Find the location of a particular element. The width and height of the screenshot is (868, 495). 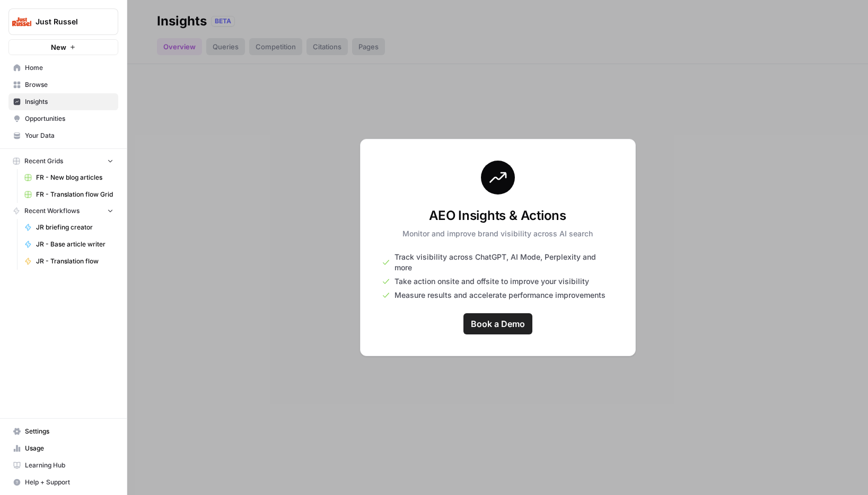

a: Your Data is located at coordinates (63, 136).